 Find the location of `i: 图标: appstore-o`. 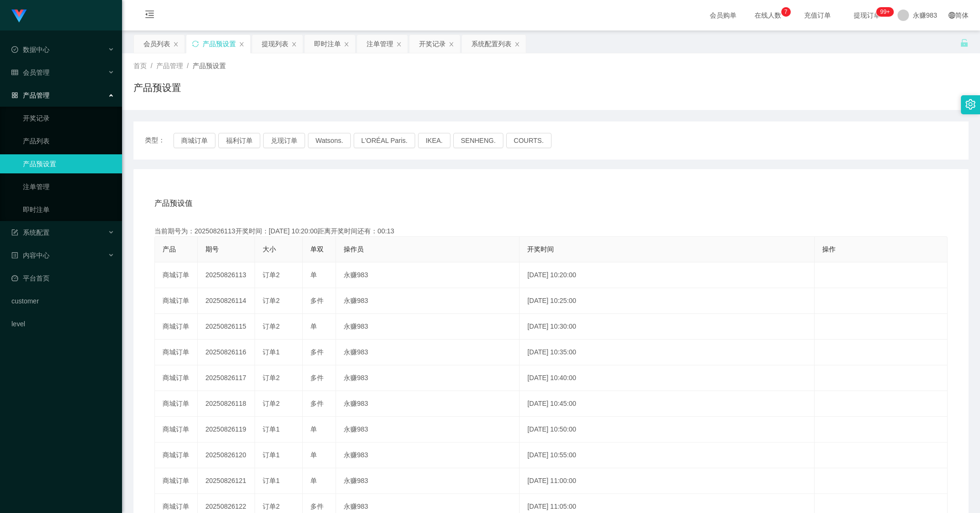

i: 图标: appstore-o is located at coordinates (15, 95).